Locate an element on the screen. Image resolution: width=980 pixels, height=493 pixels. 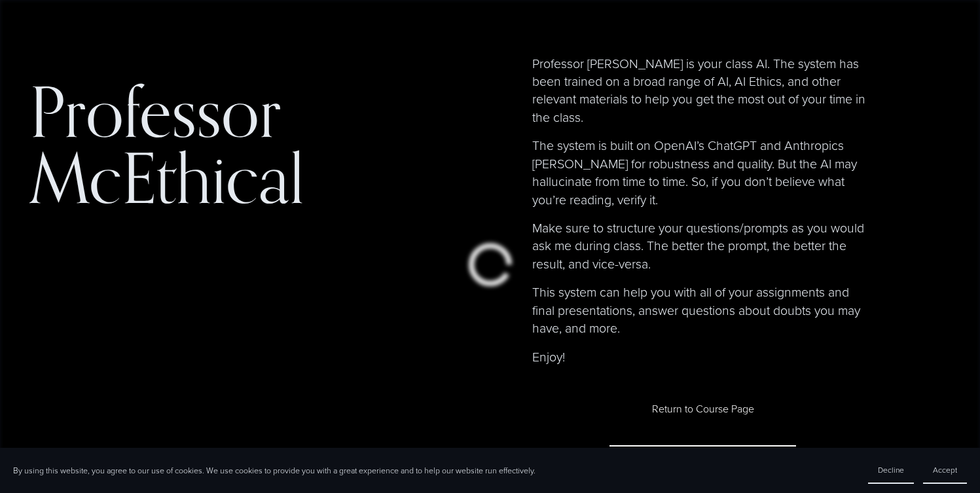
button: Decline is located at coordinates (891, 471).